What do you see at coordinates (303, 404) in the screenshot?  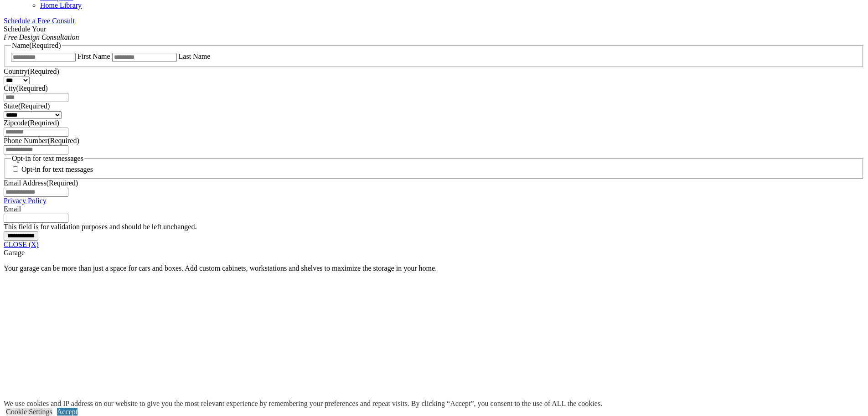 I see `div: We use cookies and IP address on our website to give you the most relevant experience by remember...` at bounding box center [303, 404].